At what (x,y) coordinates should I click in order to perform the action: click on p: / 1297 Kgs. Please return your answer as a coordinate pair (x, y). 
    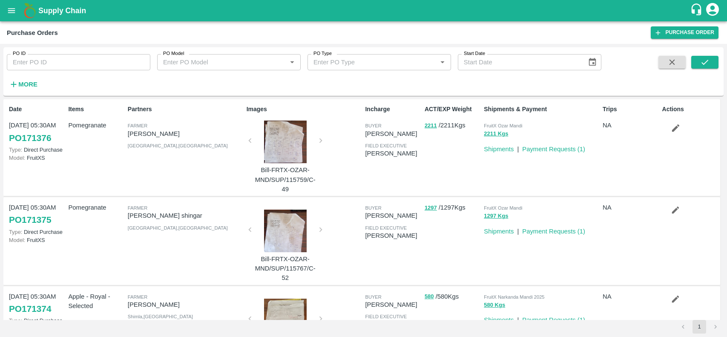
    Looking at the image, I should click on (452, 207).